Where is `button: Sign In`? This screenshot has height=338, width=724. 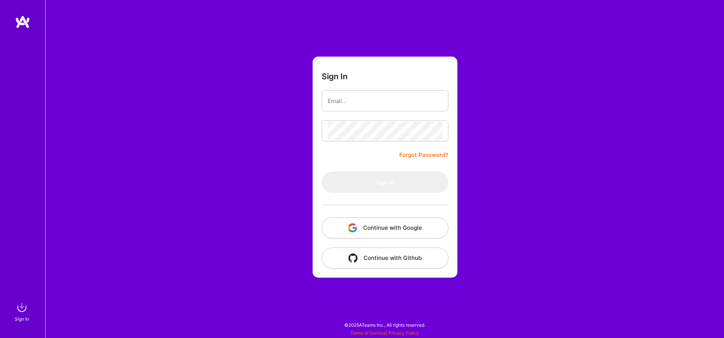 button: Sign In is located at coordinates (385, 182).